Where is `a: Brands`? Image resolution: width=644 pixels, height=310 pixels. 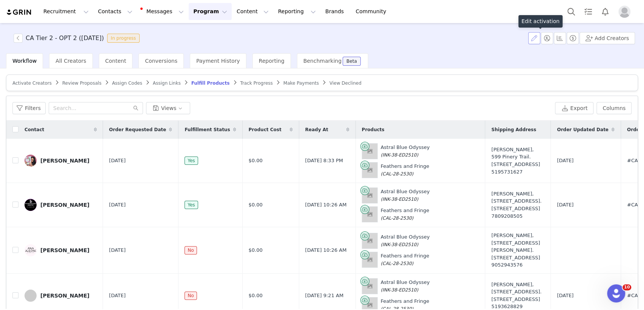 a: Brands is located at coordinates (336, 12).